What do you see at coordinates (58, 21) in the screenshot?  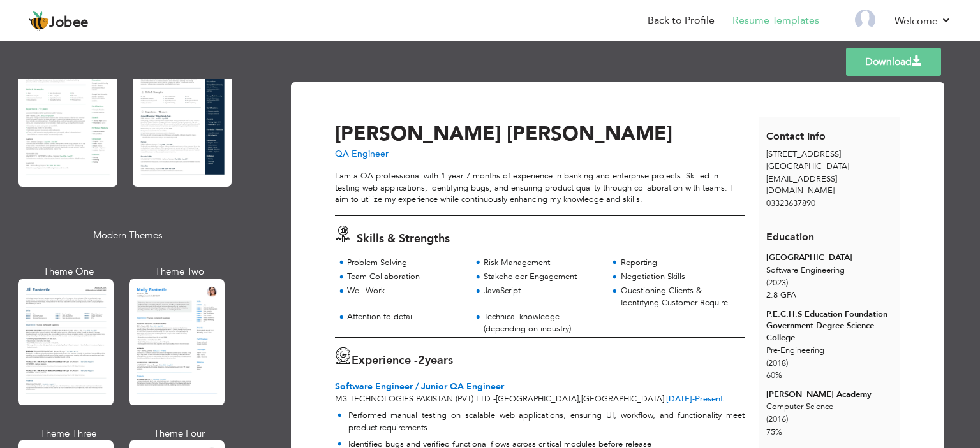 I see `a: Jobee` at bounding box center [58, 21].